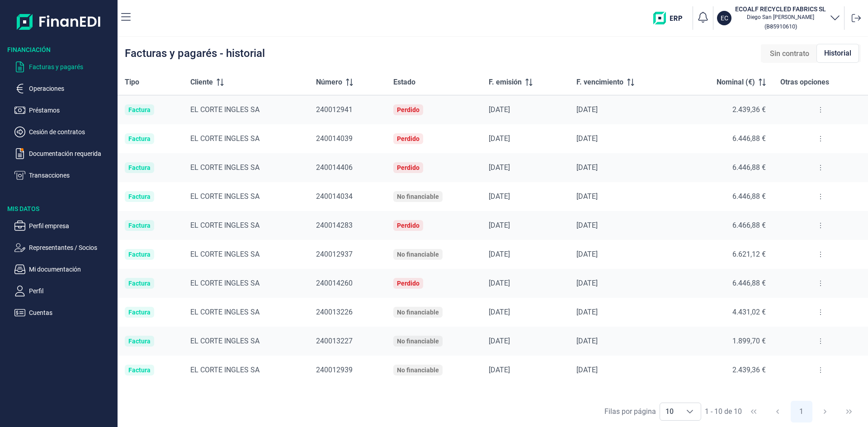 Image resolution: width=868 pixels, height=427 pixels. I want to click on span: 240012937, so click(334, 254).